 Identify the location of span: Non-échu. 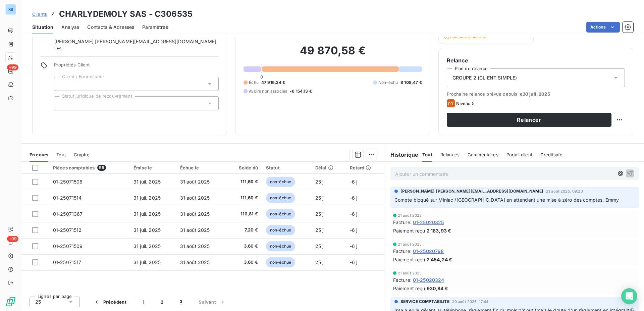
(388, 83).